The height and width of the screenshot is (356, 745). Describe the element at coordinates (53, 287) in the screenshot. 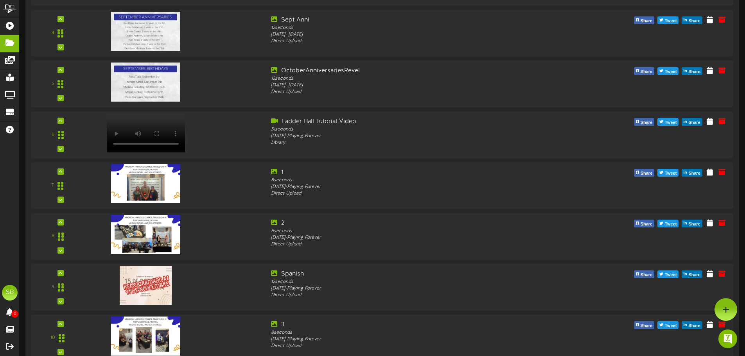

I see `div: 9` at that location.